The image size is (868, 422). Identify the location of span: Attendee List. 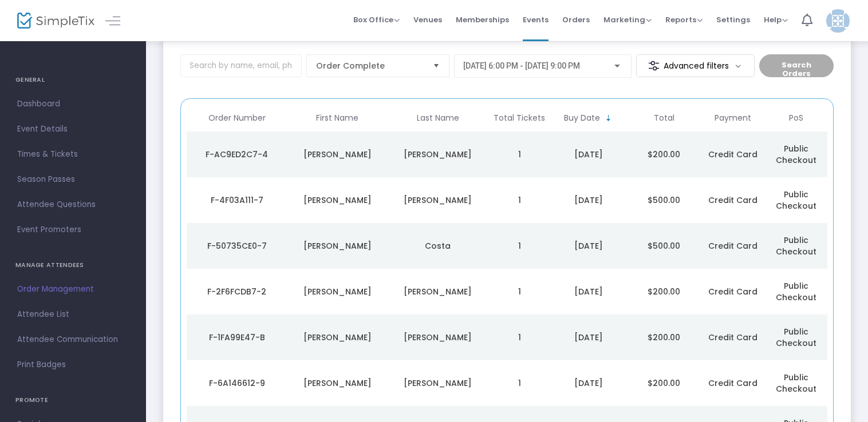
(73, 315).